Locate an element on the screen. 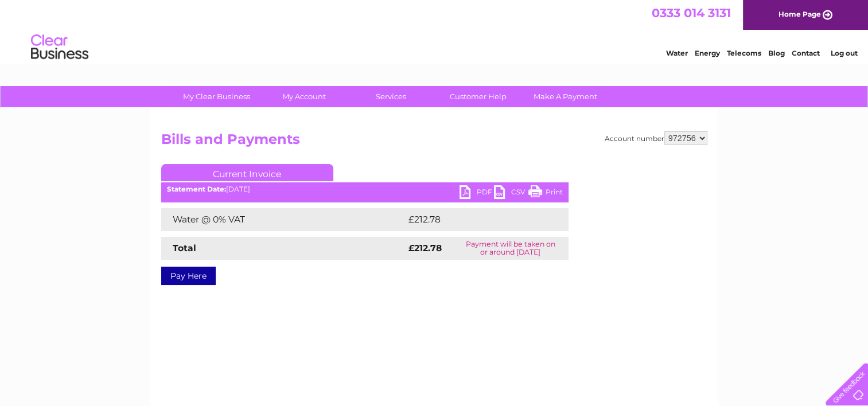 The width and height of the screenshot is (868, 406). td: £212.78 is located at coordinates (476, 220).